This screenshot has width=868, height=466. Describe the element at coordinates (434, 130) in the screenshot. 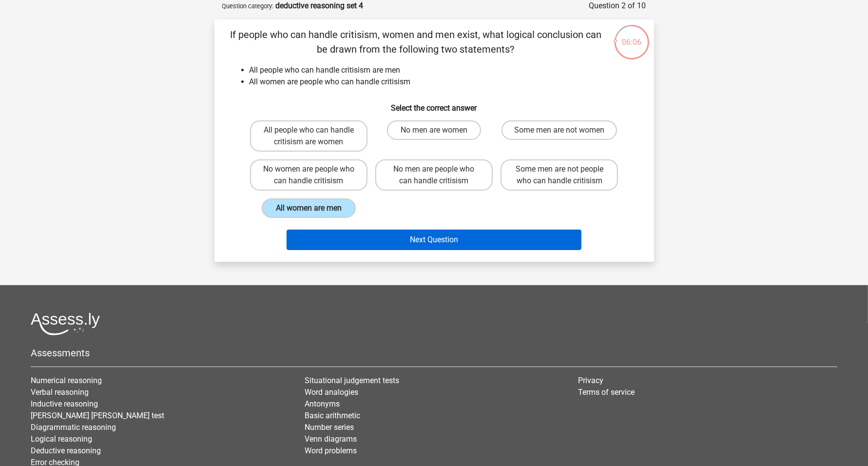

I see `label: No men are women` at that location.